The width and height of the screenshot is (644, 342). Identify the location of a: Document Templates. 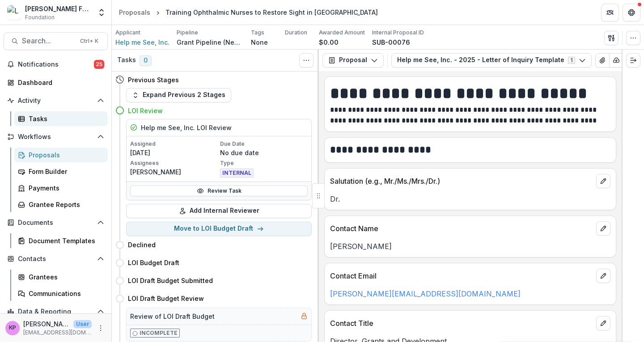
(61, 240).